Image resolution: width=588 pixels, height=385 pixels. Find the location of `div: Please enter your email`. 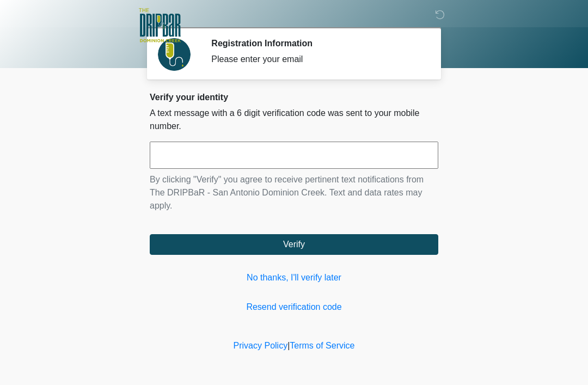

div: Please enter your email is located at coordinates (316, 60).